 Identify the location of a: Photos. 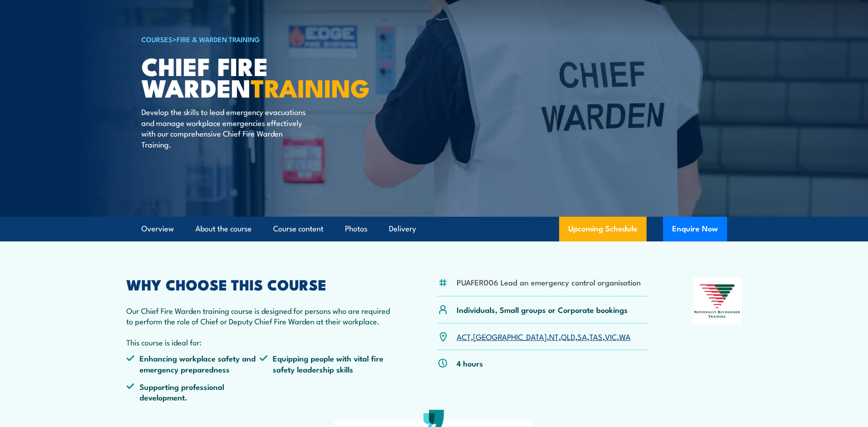
(356, 229).